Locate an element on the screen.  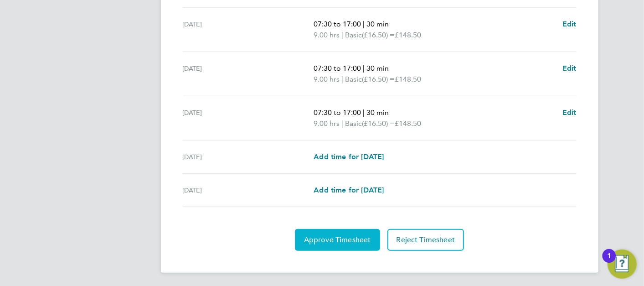
button: Reject Timesheet is located at coordinates (426, 240).